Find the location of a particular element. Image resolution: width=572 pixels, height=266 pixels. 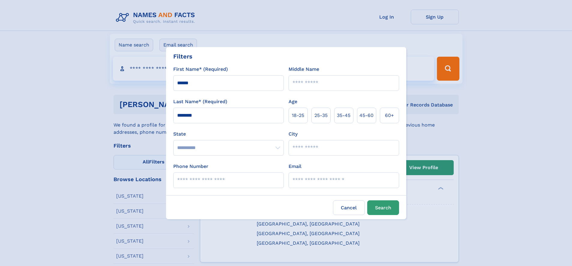

span: 18‑25 is located at coordinates (298, 116).